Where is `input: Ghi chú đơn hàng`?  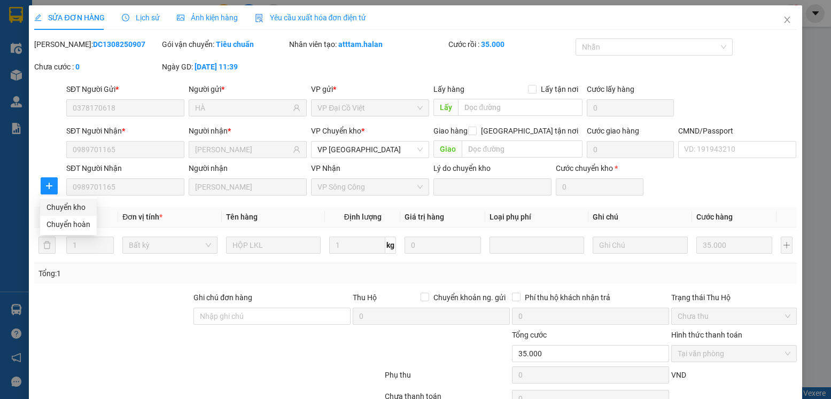 input: Ghi chú đơn hàng is located at coordinates (272, 316).